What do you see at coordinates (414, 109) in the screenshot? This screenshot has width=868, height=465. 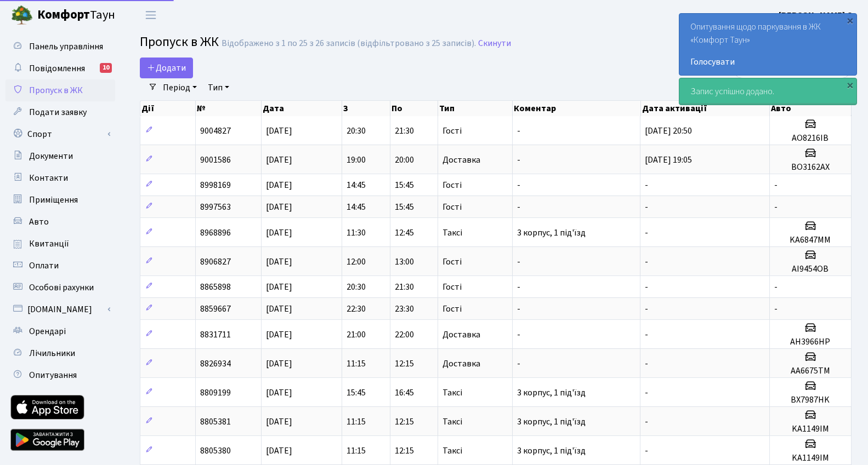 I see `th: По` at bounding box center [414, 109].